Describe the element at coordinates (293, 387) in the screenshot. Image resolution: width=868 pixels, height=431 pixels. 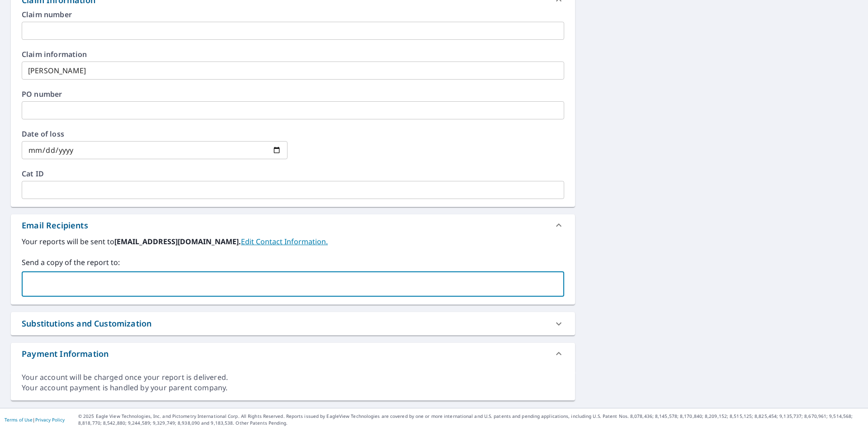
I see `div: Your account payment is handled by your parent company.` at that location.